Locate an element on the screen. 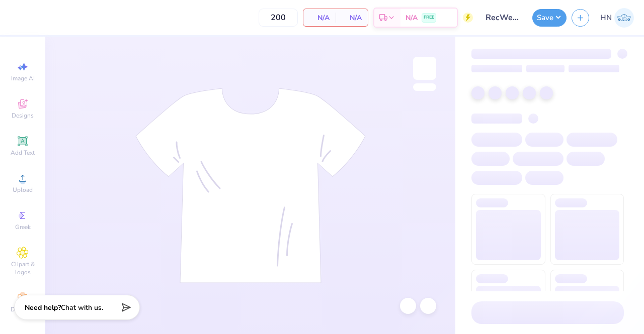  span: Greek is located at coordinates (23, 227).